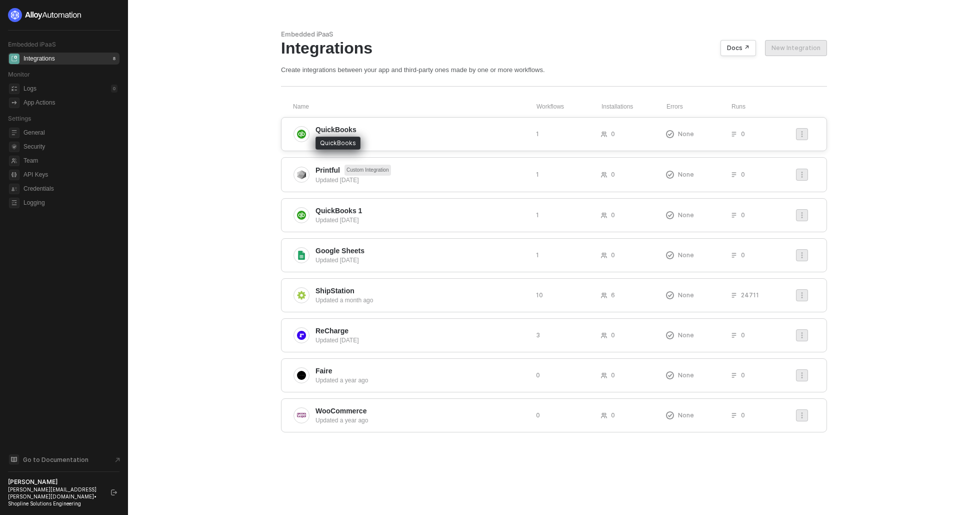 This screenshot has height=515, width=980. What do you see at coordinates (765, 107) in the screenshot?
I see `div: Runs` at bounding box center [765, 107].